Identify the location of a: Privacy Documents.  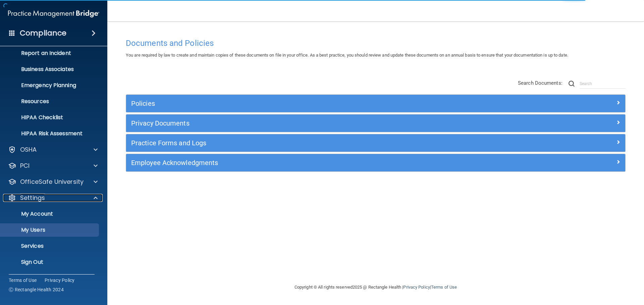
(376, 124).